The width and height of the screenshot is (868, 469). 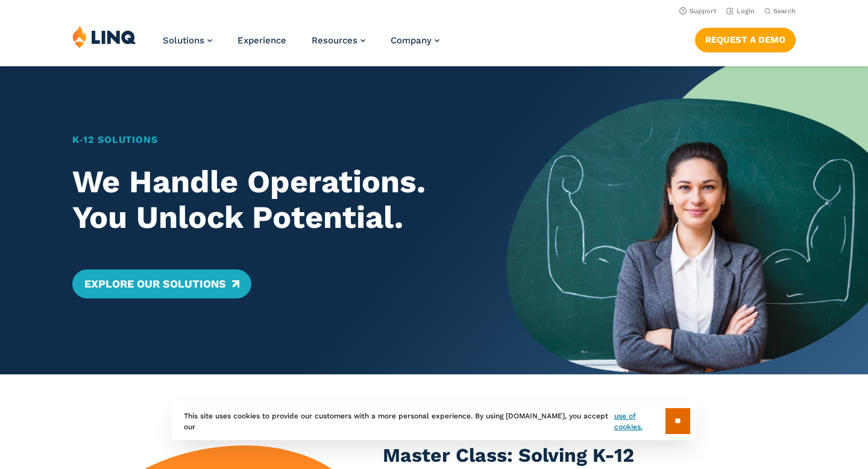 What do you see at coordinates (740, 11) in the screenshot?
I see `a: Login` at bounding box center [740, 11].